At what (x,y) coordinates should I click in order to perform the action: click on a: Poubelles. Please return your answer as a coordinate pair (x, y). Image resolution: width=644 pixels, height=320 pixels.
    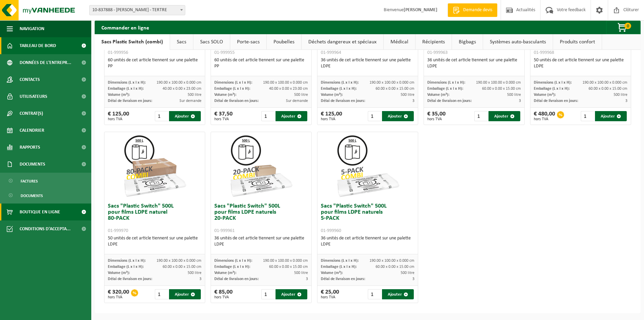
    Looking at the image, I should click on (284, 42).